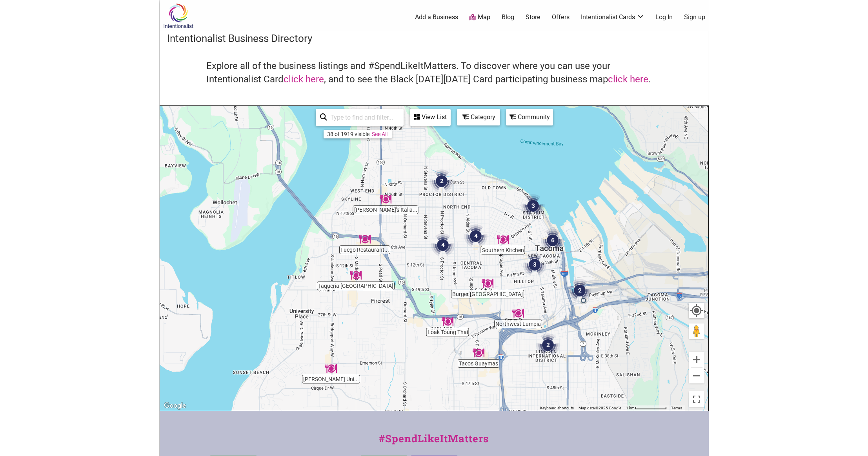 The height and width of the screenshot is (456, 868). What do you see at coordinates (677, 408) in the screenshot?
I see `a: Terms` at bounding box center [677, 408].